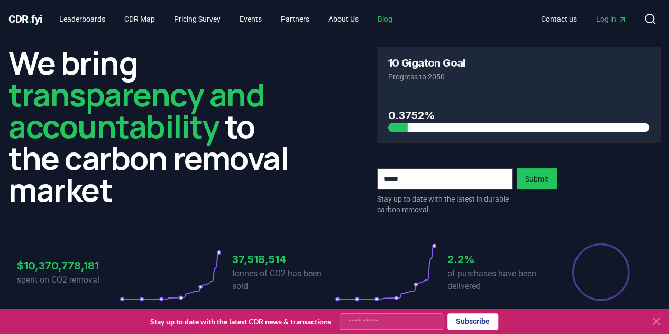 The height and width of the screenshot is (334, 669). Describe the element at coordinates (343, 19) in the screenshot. I see `a: About Us` at that location.